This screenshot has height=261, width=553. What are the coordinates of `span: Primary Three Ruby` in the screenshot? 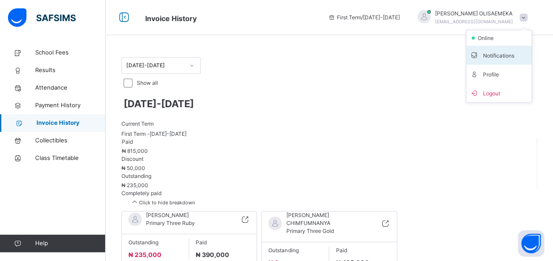 It's located at (170, 223).